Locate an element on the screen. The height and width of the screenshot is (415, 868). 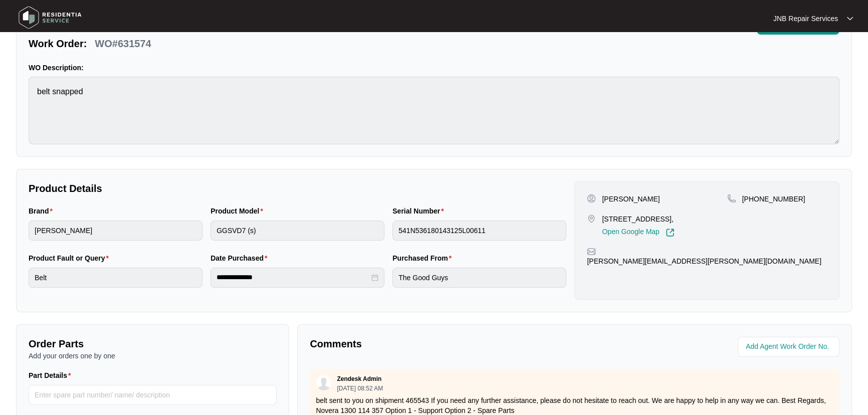
input: Date Purchased is located at coordinates (293, 277).